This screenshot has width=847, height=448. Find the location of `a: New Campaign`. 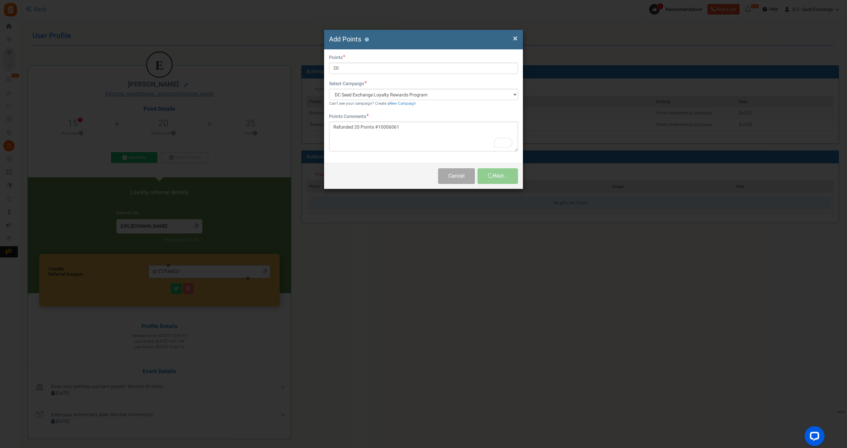

a: New Campaign is located at coordinates (402, 103).